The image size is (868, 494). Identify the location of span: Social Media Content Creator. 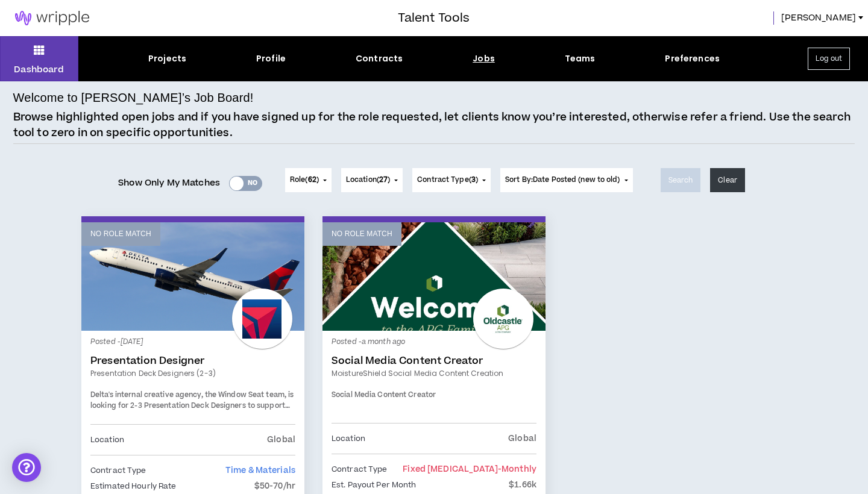
(383, 395).